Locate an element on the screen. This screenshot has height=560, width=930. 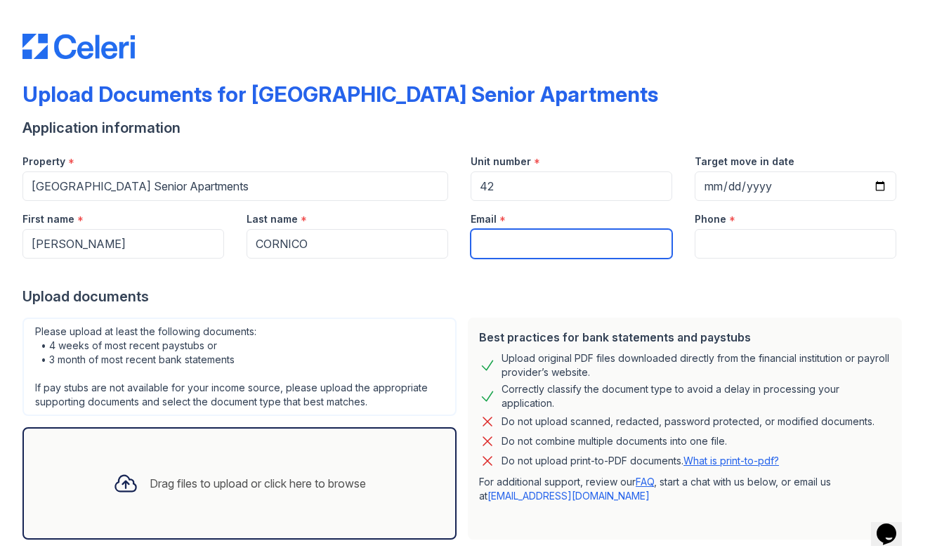
div: Drag files to upload or click here to browse is located at coordinates (258, 484).